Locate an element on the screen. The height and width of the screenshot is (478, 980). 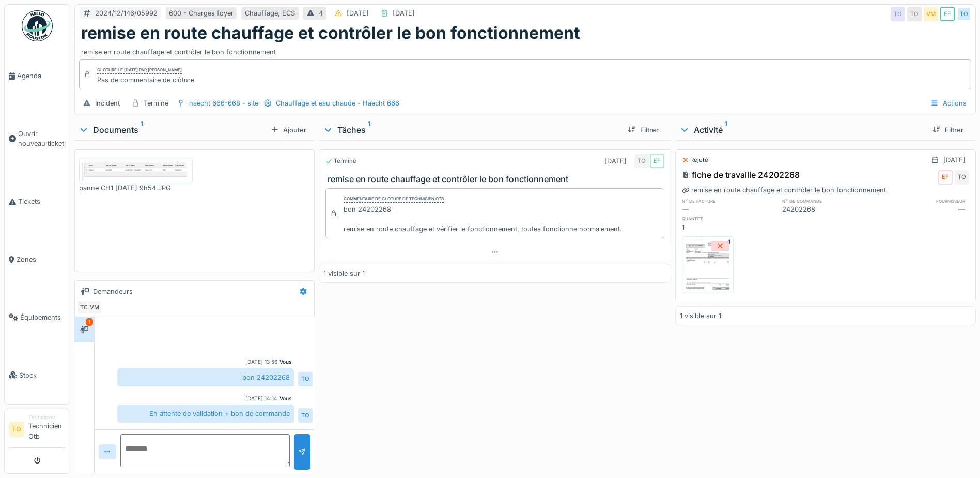
div: Technicien is located at coordinates (47, 417).